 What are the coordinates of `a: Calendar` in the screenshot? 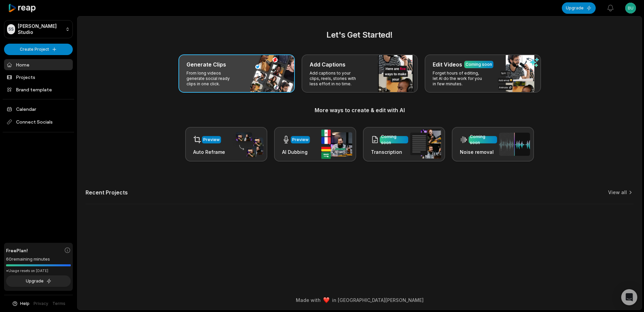 It's located at (38, 109).